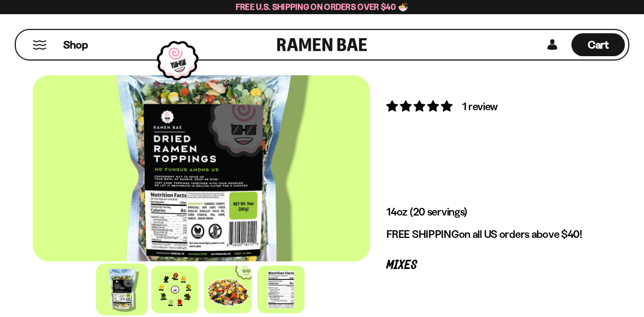 This screenshot has height=317, width=644. Describe the element at coordinates (490, 234) in the screenshot. I see `p: on all US orders above $40!` at that location.